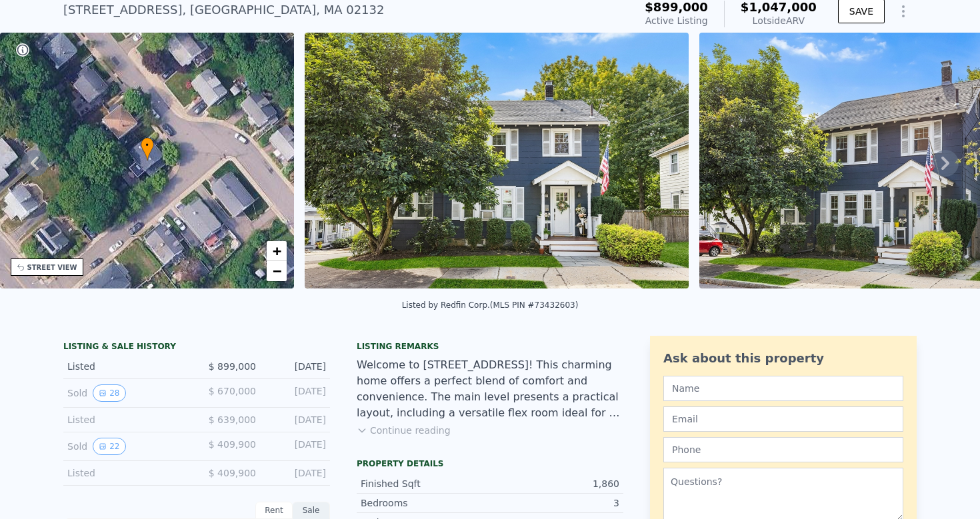 This screenshot has width=980, height=519. I want to click on img: Sale: 169716965 Parcel: 33511278, so click(496, 161).